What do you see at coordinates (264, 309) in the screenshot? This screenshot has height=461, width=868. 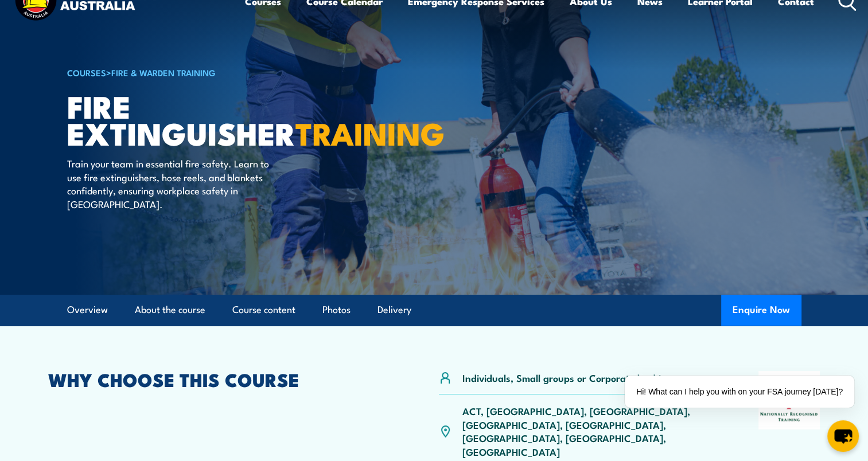 I see `a: Course content` at bounding box center [264, 309].